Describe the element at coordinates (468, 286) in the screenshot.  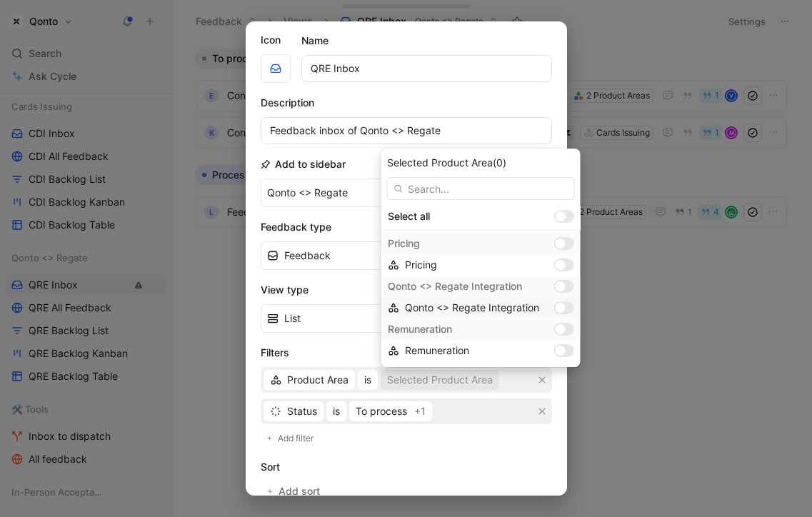
I see `div: Qonto <> Regate Integration` at that location.